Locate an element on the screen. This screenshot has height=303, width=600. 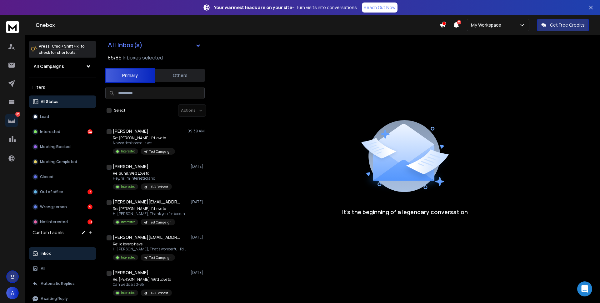
h1: Onebox is located at coordinates (238, 25).